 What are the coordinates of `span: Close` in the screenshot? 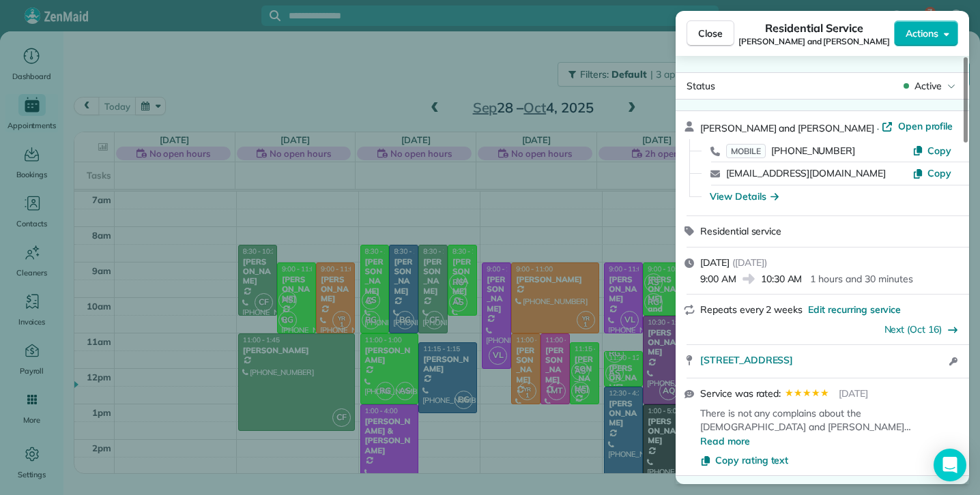 It's located at (711, 34).